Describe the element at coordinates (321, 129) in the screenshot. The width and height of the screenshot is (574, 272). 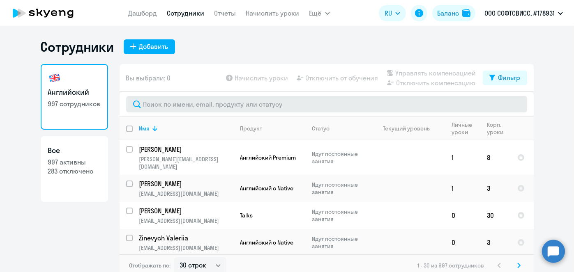
I see `div: Статус` at that location.